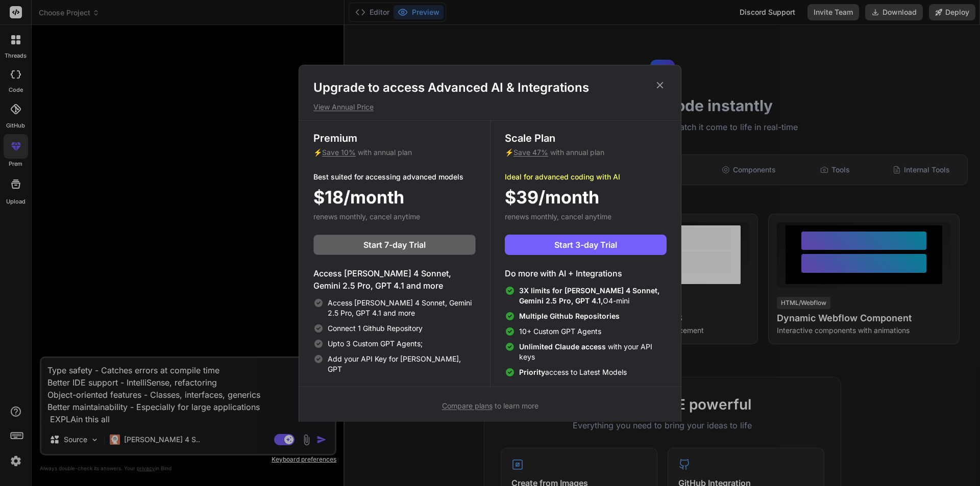 The height and width of the screenshot is (486, 980). What do you see at coordinates (564, 346) in the screenshot?
I see `span: Unlimited Claude access` at bounding box center [564, 346].